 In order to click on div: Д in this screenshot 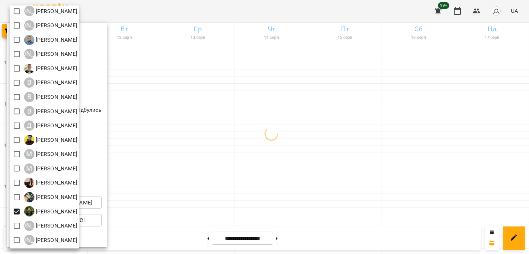, I will do `click(29, 126)`.